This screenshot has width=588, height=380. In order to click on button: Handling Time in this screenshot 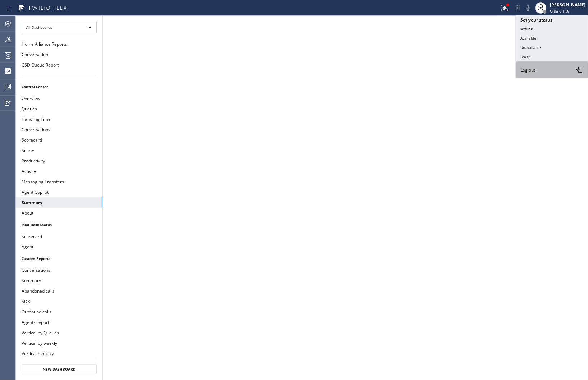, I will do `click(59, 119)`.